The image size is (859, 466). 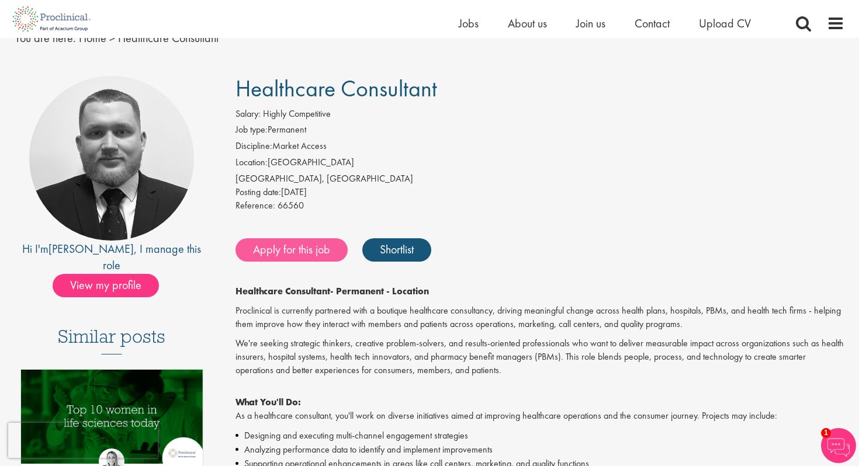 I want to click on span: Posting date:, so click(x=258, y=192).